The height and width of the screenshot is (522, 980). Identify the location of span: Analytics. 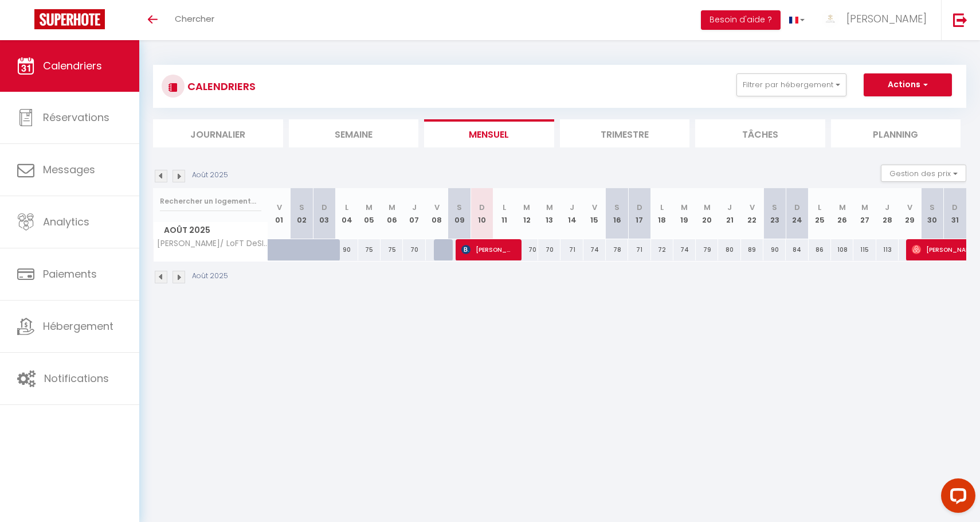
(66, 222).